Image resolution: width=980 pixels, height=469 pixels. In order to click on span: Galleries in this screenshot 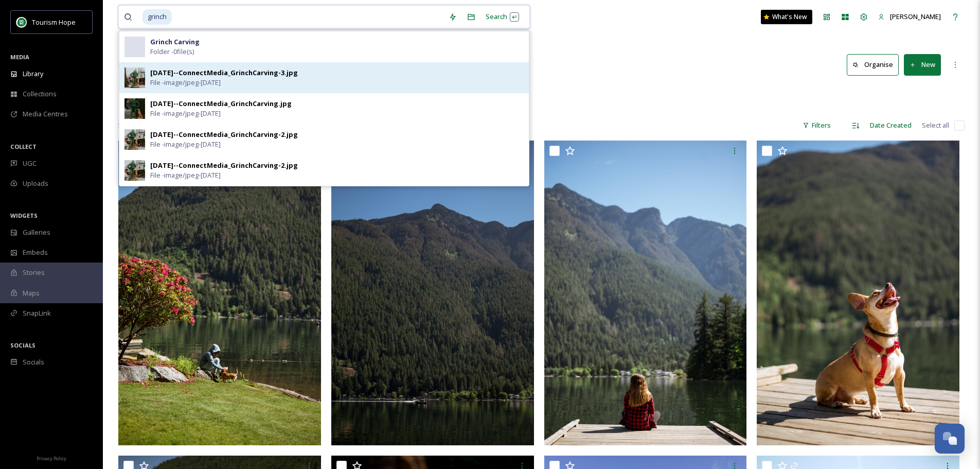, I will do `click(36, 232)`.